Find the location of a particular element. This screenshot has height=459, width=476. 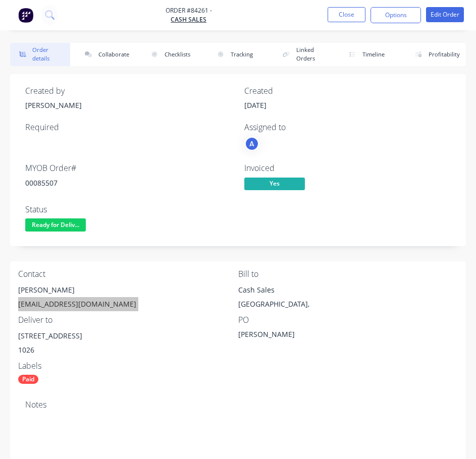

button: Collaborate is located at coordinates (106, 55).